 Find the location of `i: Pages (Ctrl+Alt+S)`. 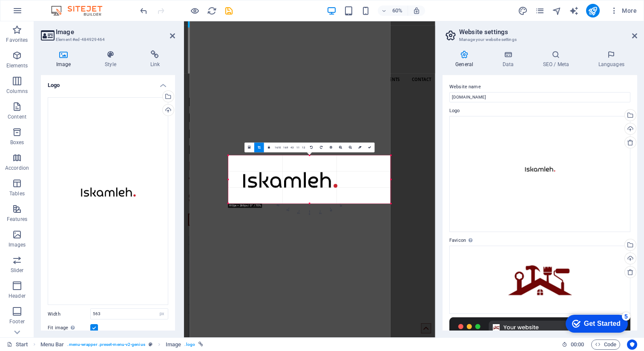

i: Pages (Ctrl+Alt+S) is located at coordinates (540, 11).